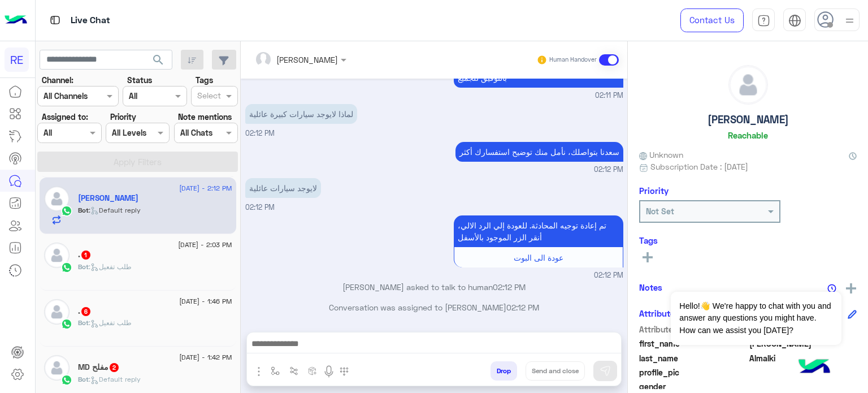  I want to click on div: Select, so click(208, 96).